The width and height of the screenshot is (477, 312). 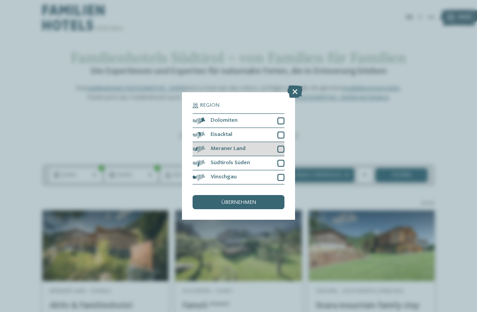 I want to click on span: übernehmen, so click(x=238, y=203).